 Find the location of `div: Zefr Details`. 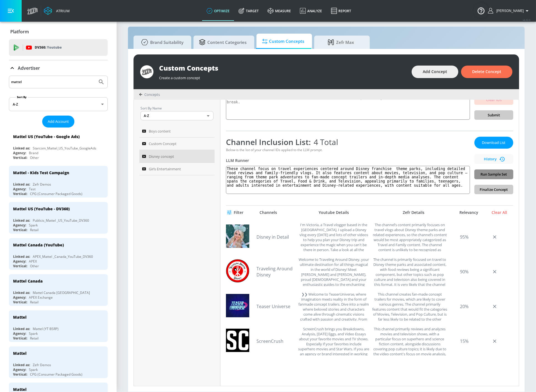

div: Zefr Details is located at coordinates (414, 212).